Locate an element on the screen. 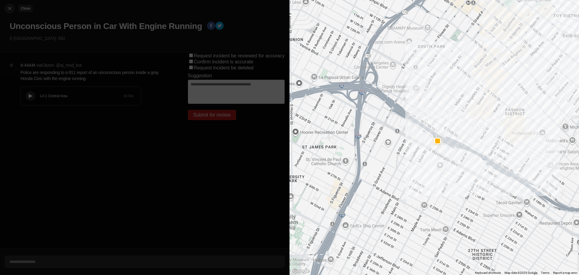  img: Google is located at coordinates (301, 271).